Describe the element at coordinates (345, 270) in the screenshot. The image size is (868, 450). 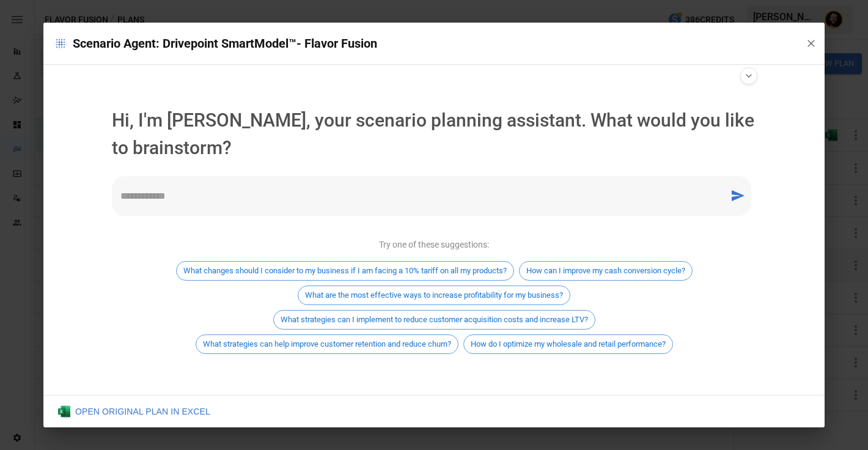
I see `span: What changes should I consider to my business if I am facing a 10% tariff on all my products?` at that location.